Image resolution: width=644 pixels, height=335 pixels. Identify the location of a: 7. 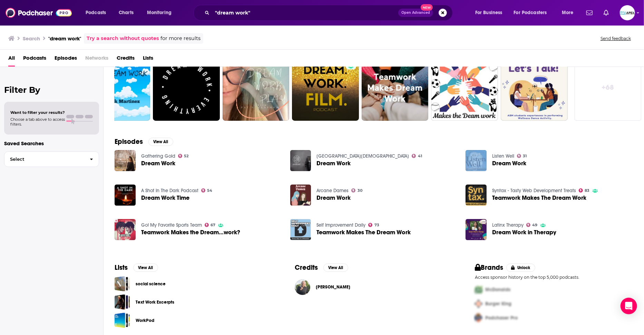
(326, 87).